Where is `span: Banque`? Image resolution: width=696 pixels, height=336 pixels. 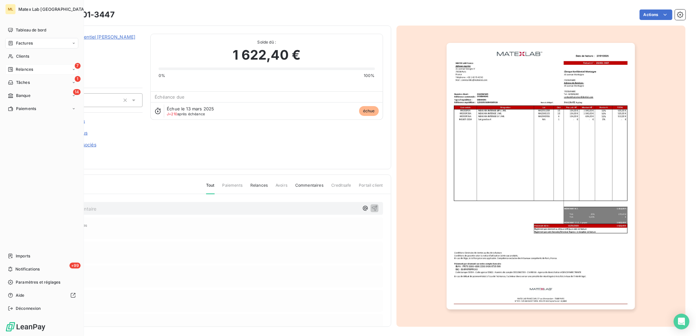
span: Banque is located at coordinates (23, 96).